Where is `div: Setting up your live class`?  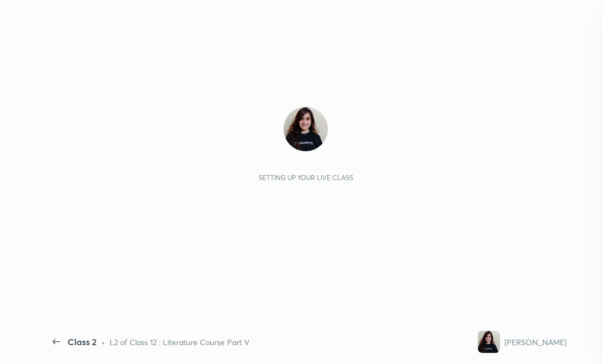
div: Setting up your live class is located at coordinates (306, 177).